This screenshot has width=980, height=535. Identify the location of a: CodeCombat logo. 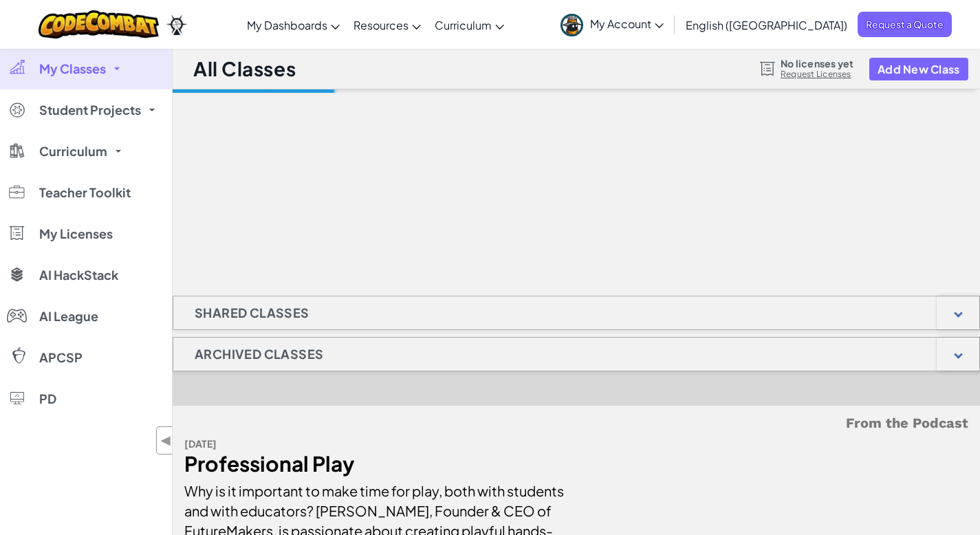
(99, 24).